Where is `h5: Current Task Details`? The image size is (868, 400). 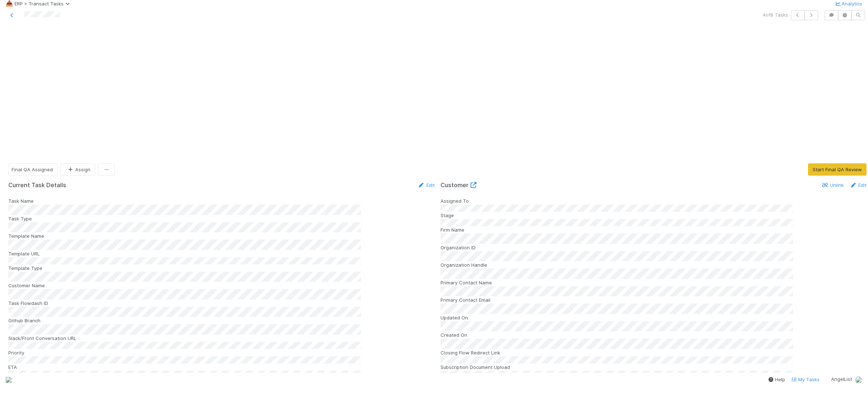
h5: Current Task Details is located at coordinates (37, 185).